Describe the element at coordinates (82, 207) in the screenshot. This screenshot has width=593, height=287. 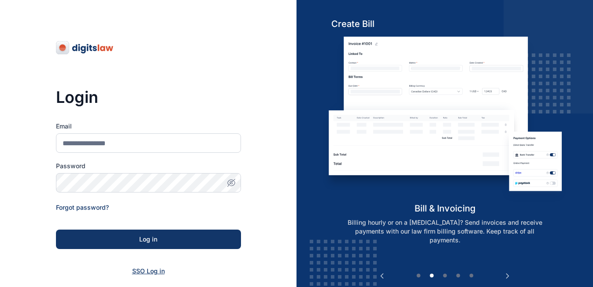
I see `a: Forgot password?` at that location.